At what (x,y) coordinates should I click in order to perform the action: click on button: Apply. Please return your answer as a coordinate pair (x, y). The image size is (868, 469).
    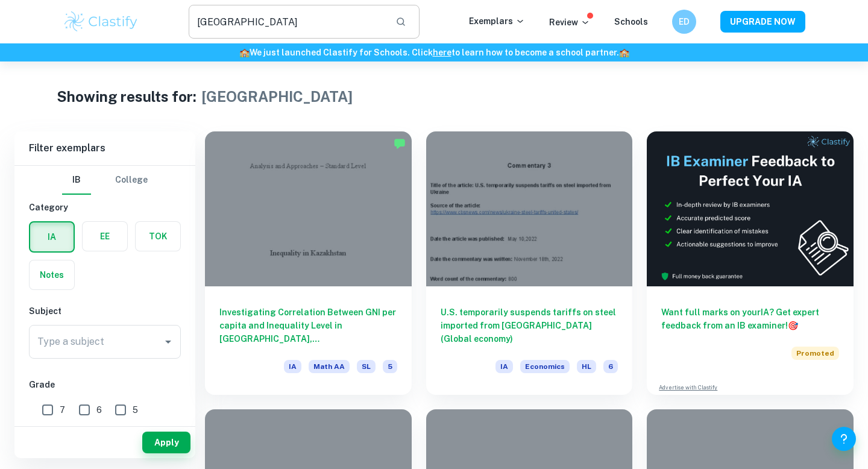
    Looking at the image, I should click on (166, 443).